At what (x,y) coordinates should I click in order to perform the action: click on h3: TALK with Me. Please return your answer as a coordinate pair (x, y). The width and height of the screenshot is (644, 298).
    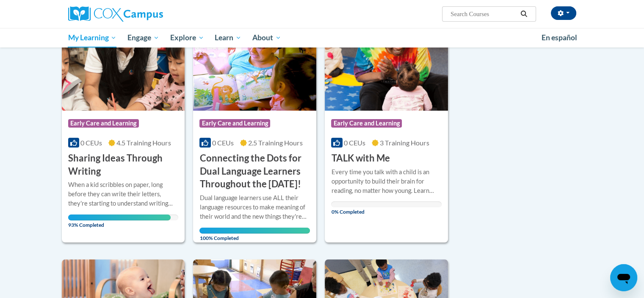
    Looking at the image, I should click on (360, 158).